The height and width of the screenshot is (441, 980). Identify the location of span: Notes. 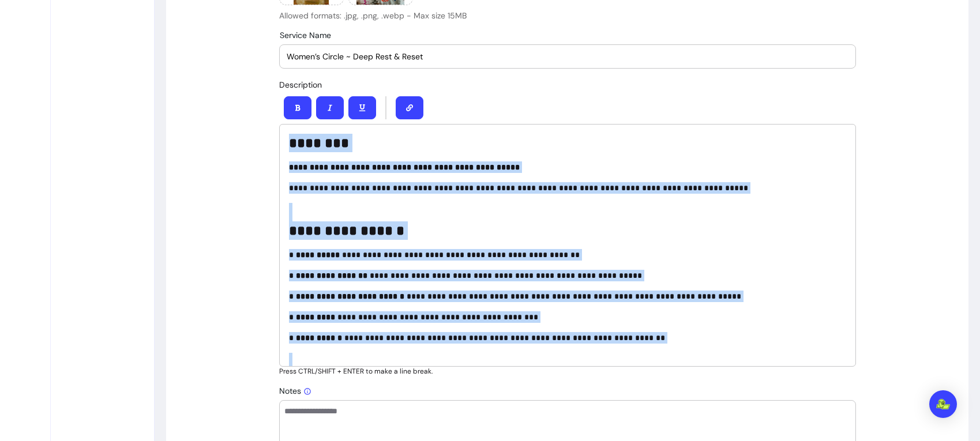
(295, 391).